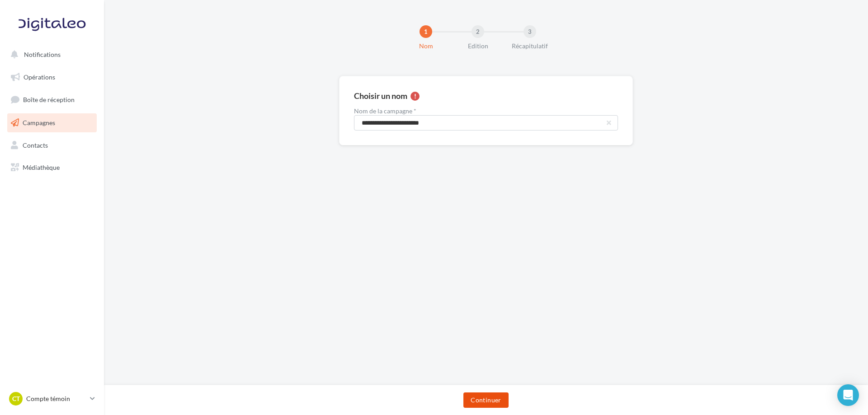 This screenshot has width=868, height=415. Describe the element at coordinates (530, 46) in the screenshot. I see `div: Récapitulatif` at that location.